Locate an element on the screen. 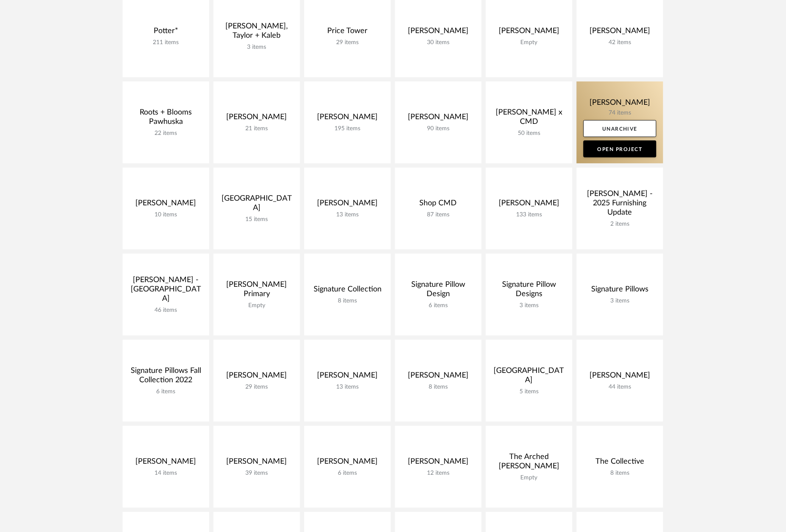  div: Signature Pillow Design is located at coordinates (438, 291).